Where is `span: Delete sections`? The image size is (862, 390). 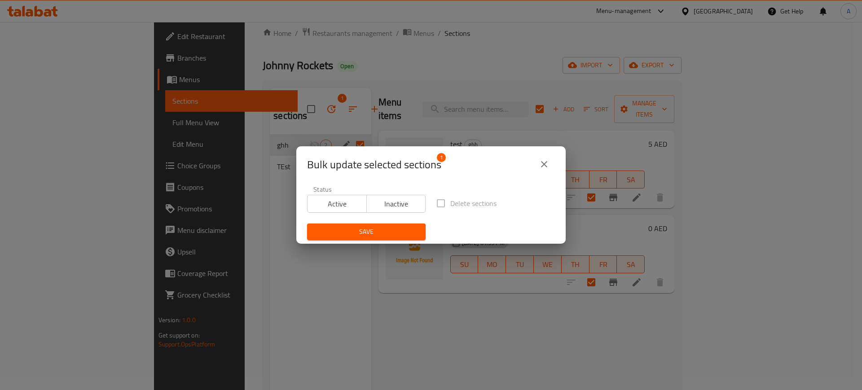 span: Delete sections is located at coordinates (473, 203).